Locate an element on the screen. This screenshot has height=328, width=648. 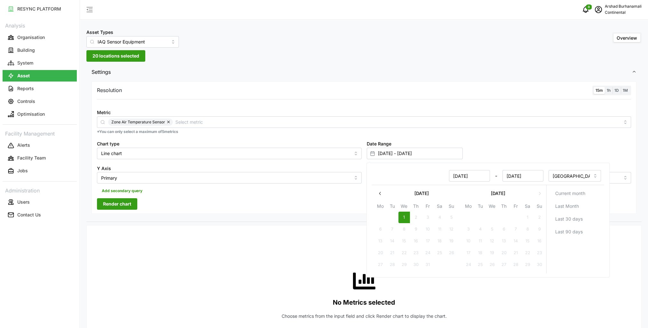
th: We is located at coordinates (492, 207).